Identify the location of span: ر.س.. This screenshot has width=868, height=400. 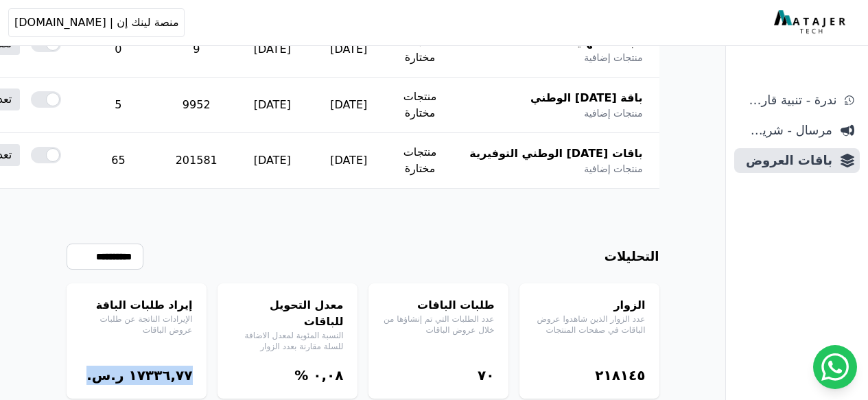
(105, 375).